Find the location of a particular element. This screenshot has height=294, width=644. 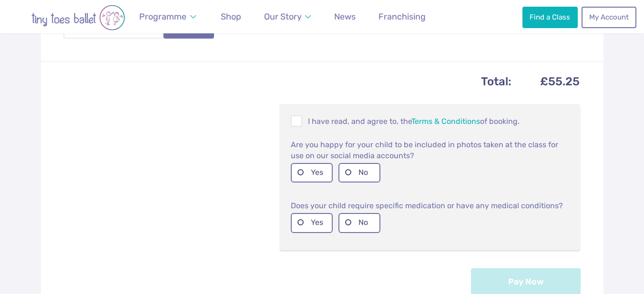

span: News is located at coordinates (345, 16).